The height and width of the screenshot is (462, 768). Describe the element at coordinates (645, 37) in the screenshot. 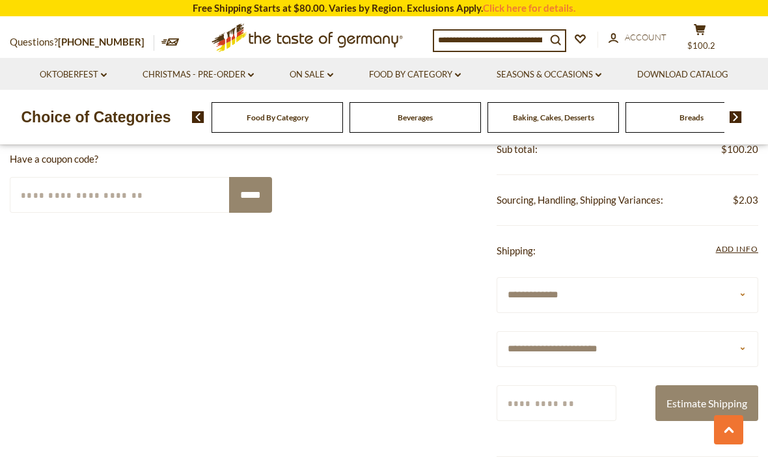

I see `span: Account` at that location.